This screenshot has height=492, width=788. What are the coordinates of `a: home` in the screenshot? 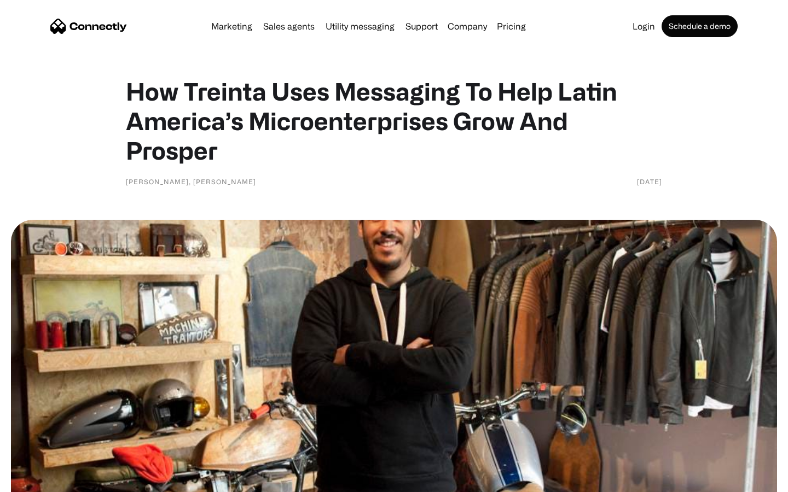 It's located at (89, 26).